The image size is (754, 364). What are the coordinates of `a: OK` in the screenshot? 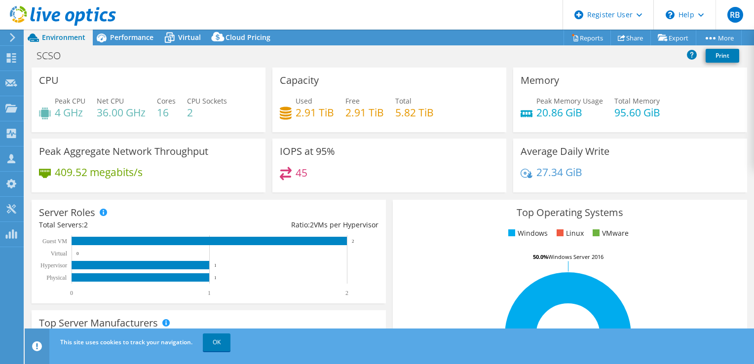 It's located at (217, 342).